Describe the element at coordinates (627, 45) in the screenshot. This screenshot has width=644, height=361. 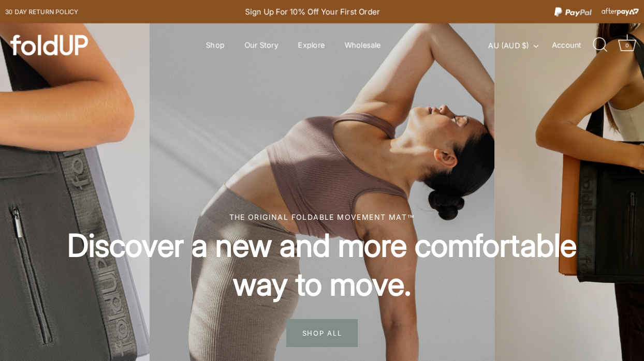
I see `a: Cart` at that location.